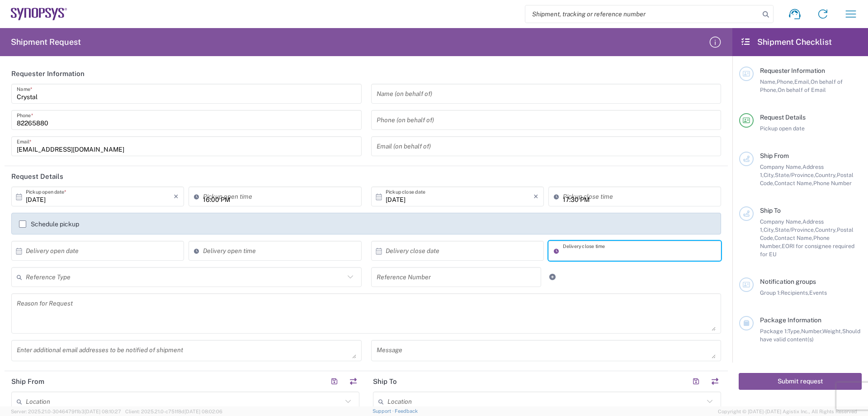 Image resolution: width=868 pixels, height=416 pixels. Describe the element at coordinates (782, 128) in the screenshot. I see `span: Pickup open date` at that location.